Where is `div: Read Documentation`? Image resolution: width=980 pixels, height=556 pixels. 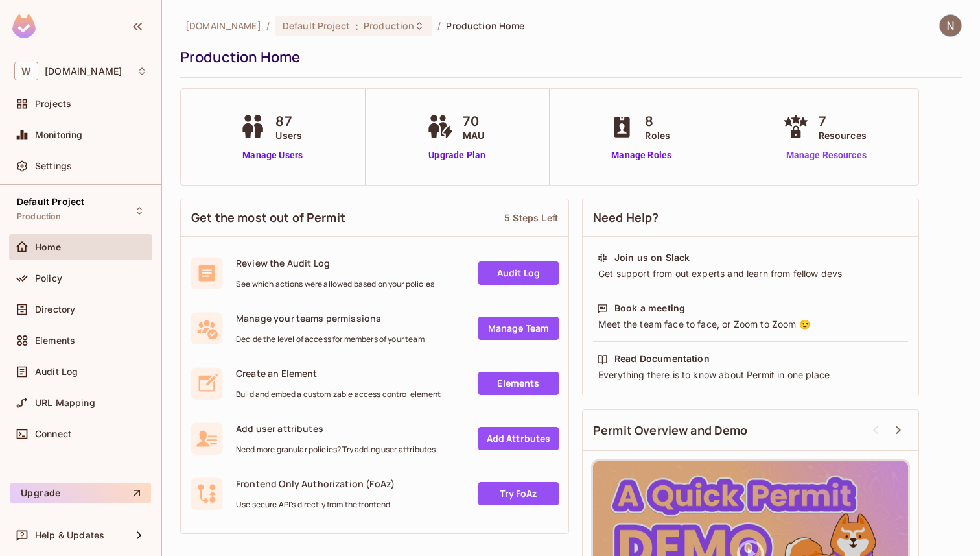
div: Read Documentation is located at coordinates (662, 359).